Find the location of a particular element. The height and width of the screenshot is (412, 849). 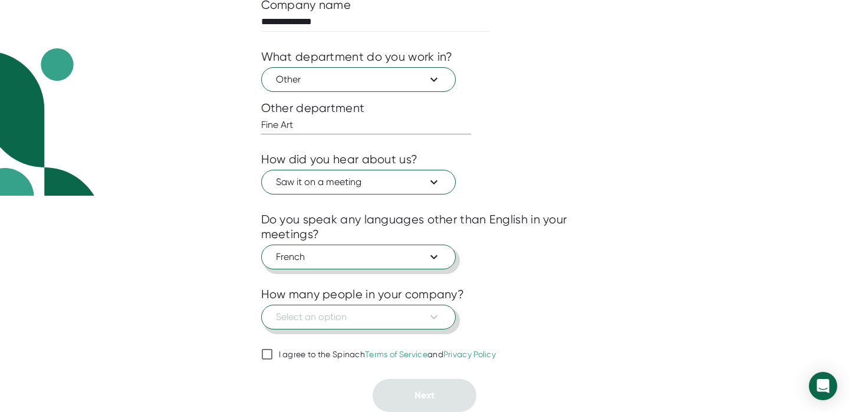

span: Other is located at coordinates (358, 80).